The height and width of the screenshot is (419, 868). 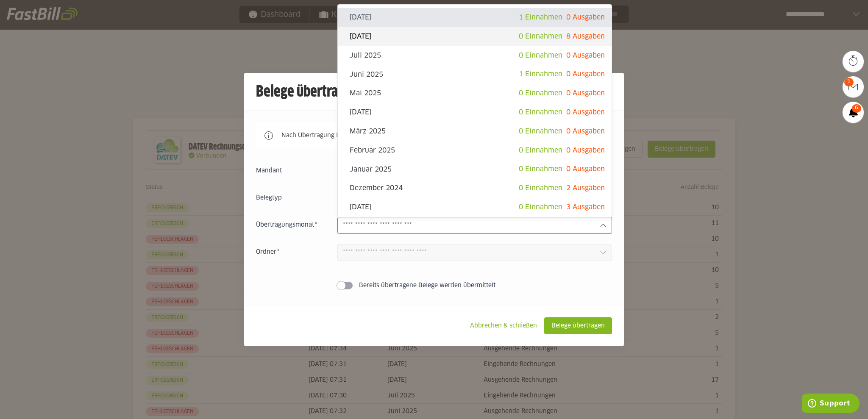 I want to click on sl-option: Januar 2025, so click(x=475, y=169).